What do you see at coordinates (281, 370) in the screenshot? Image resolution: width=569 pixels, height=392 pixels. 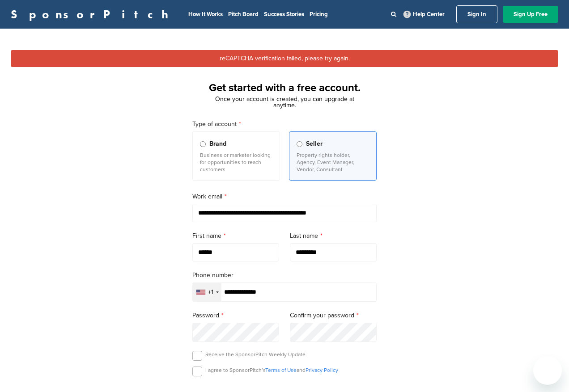 I see `a: Terms of Use` at bounding box center [281, 370].